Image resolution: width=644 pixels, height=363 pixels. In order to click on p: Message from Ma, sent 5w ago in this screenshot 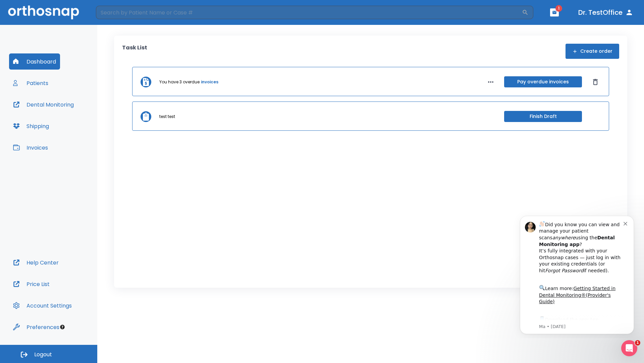, I will do `click(71, 117)`.